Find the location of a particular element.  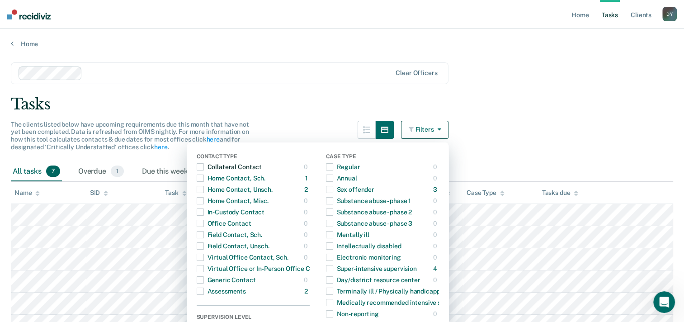

span: The clients listed below have upcoming requirements due this month that have not yet been complet... is located at coordinates (130, 136).